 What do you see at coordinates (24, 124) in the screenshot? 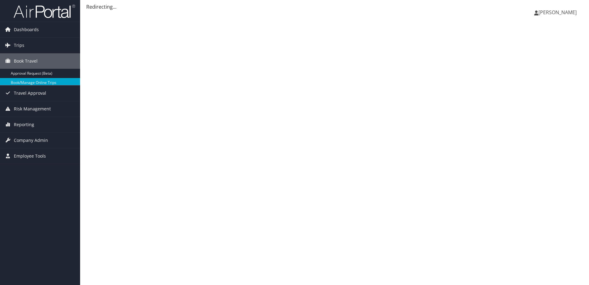
I see `span: Reporting` at bounding box center [24, 124].